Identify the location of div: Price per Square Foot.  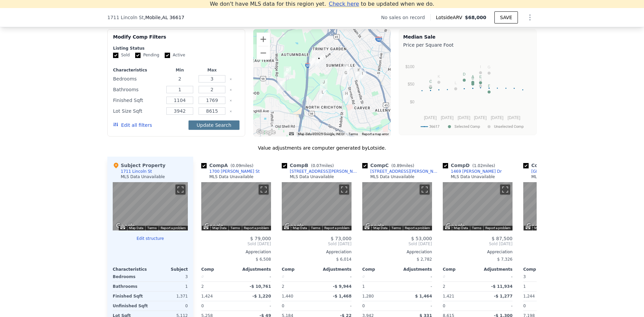
(468, 45).